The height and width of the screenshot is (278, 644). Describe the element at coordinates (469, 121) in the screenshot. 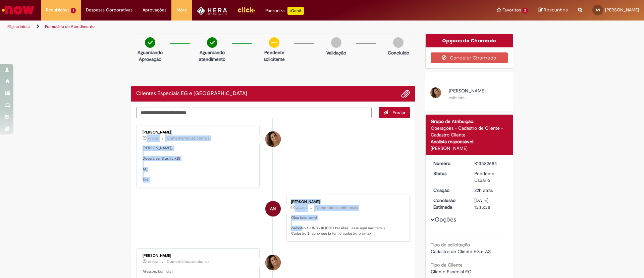

I see `div: Grupo de Atribuição:` at that location.